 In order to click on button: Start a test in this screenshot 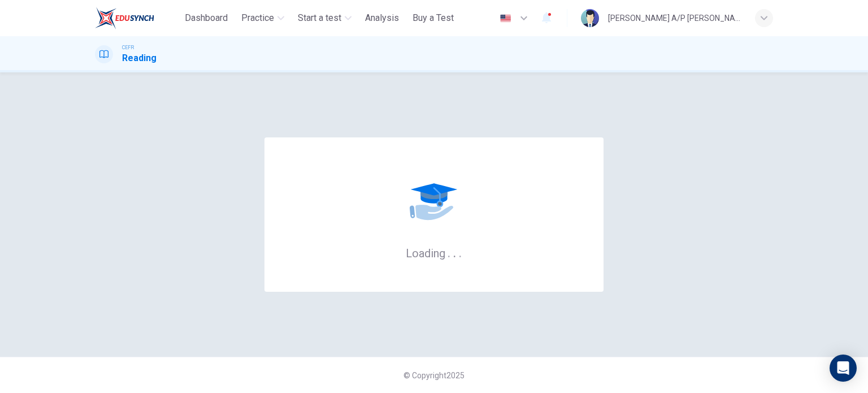, I will do `click(324, 18)`.